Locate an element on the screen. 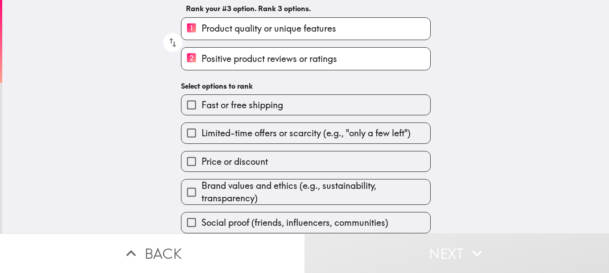 This screenshot has width=609, height=273. button: Fast or free shipping is located at coordinates (306, 105).